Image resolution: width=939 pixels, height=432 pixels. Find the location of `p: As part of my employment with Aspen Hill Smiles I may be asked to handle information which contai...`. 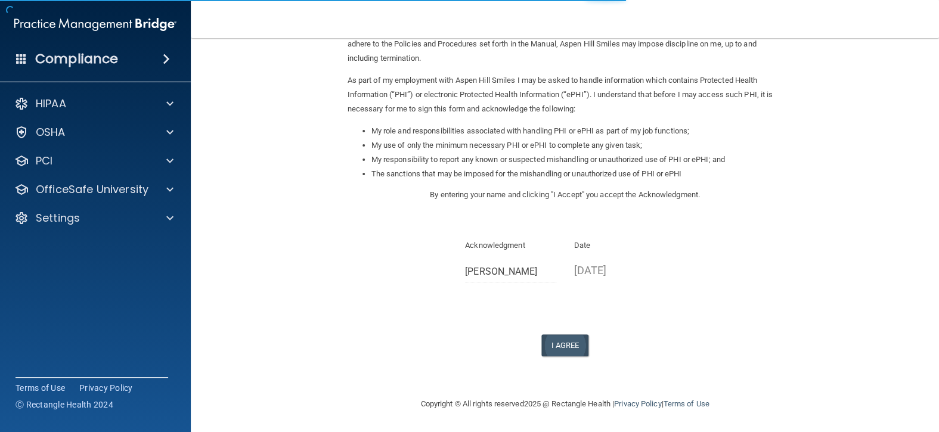

p: As part of my employment with Aspen Hill Smiles I may be asked to handle information which contai... is located at coordinates (565, 95).